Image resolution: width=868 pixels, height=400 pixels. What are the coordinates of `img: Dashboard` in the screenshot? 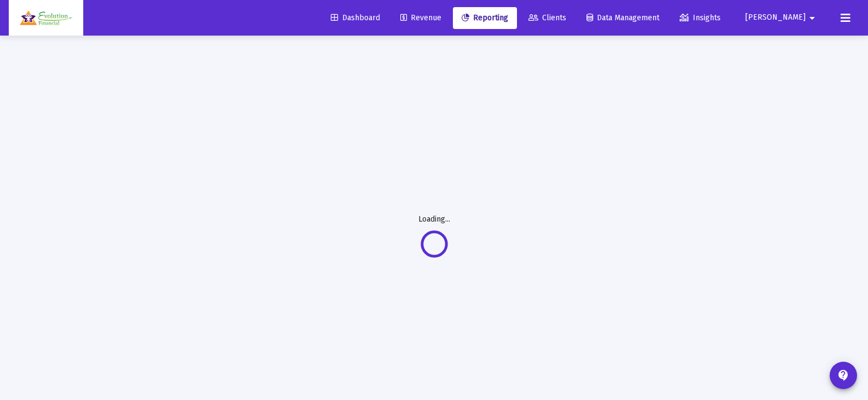 It's located at (46, 18).